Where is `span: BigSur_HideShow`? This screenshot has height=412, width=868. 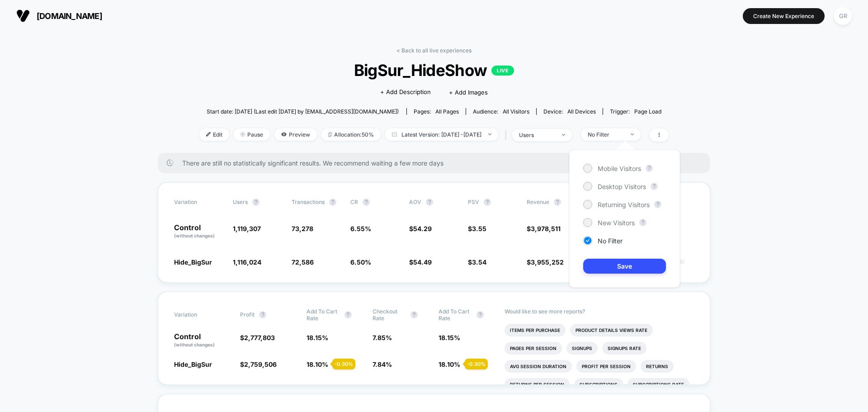 span: BigSur_HideShow is located at coordinates (434, 70).